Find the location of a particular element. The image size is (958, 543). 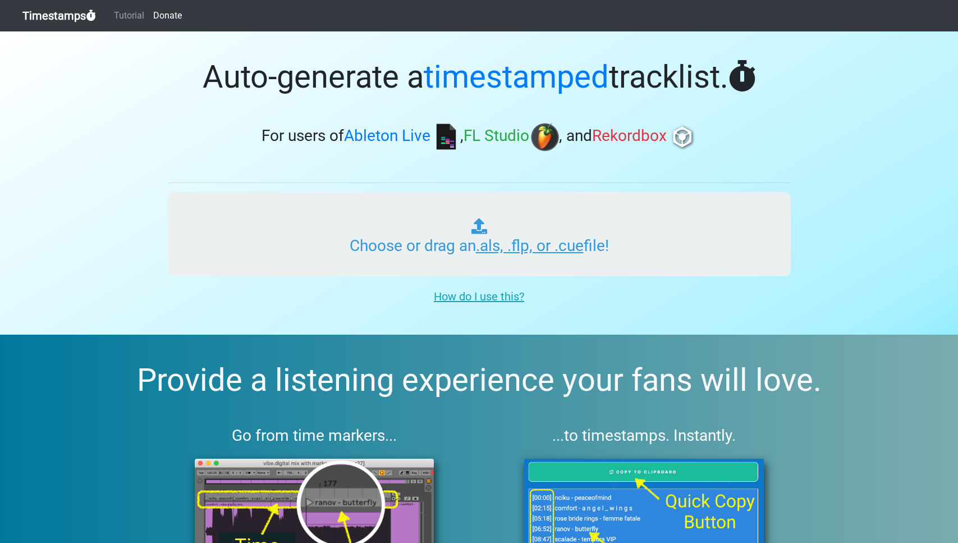

span: Ableton Live is located at coordinates (387, 136).